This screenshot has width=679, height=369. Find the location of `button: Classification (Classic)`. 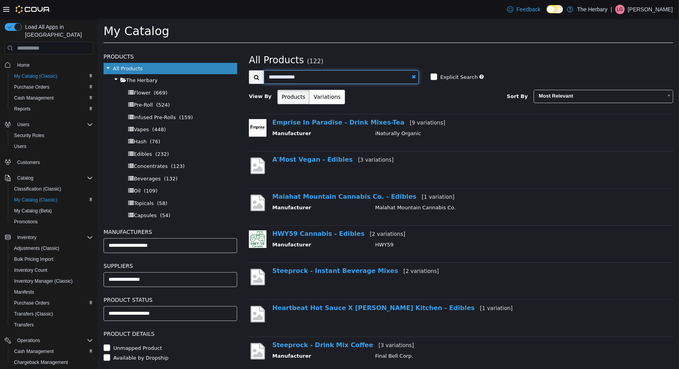

button: Classification (Classic) is located at coordinates (52, 189).